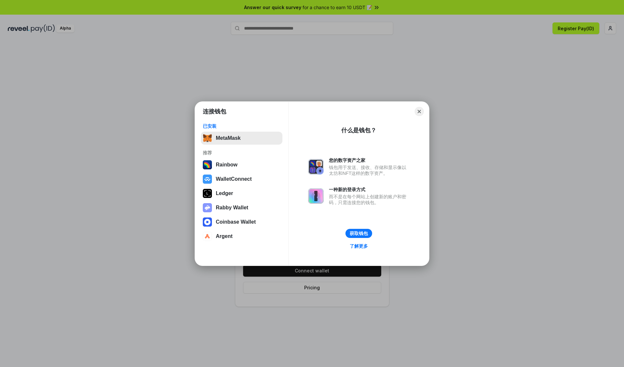  What do you see at coordinates (224, 194) in the screenshot?
I see `div: Ledger` at bounding box center [224, 194].